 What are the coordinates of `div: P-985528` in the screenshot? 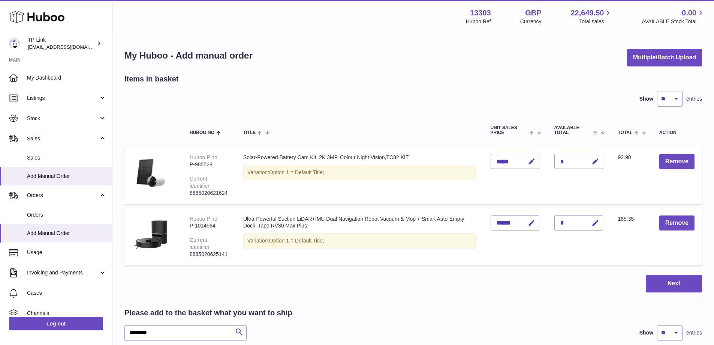 It's located at (209, 164).